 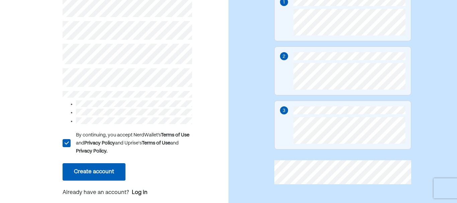 I want to click on div: Privacy Policy, so click(x=100, y=143).